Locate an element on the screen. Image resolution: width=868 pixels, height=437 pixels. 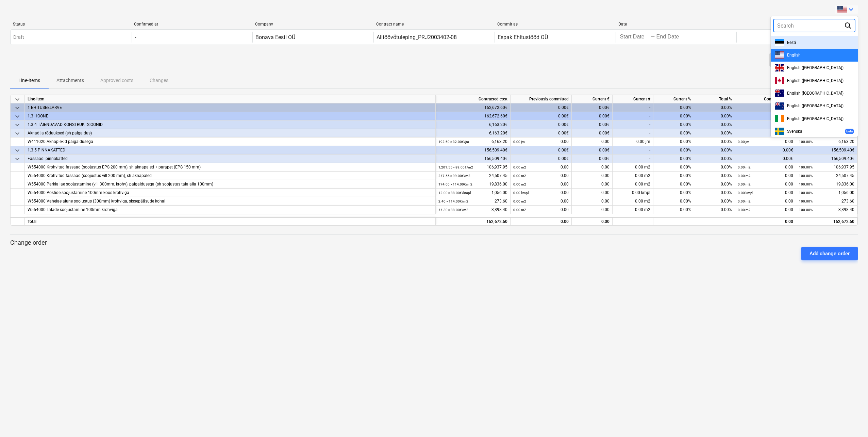
span: Eesti is located at coordinates (791, 43).